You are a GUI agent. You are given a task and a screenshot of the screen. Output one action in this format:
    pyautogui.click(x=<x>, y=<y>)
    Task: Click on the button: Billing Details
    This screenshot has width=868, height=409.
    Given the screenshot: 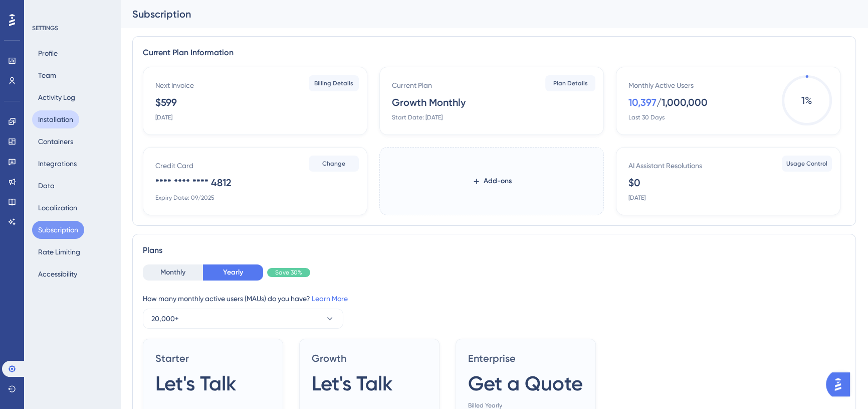 What is the action you would take?
    pyautogui.click(x=333, y=83)
    